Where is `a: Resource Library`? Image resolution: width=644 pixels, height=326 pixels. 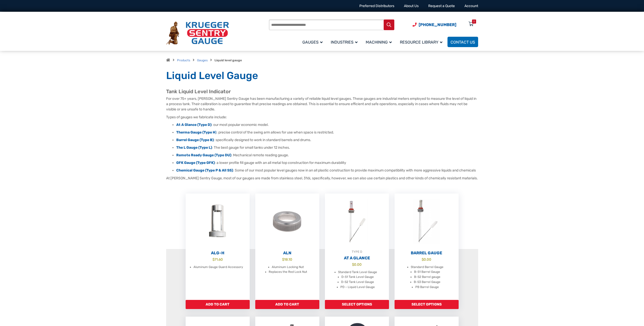
a: Resource Library is located at coordinates (422, 42).